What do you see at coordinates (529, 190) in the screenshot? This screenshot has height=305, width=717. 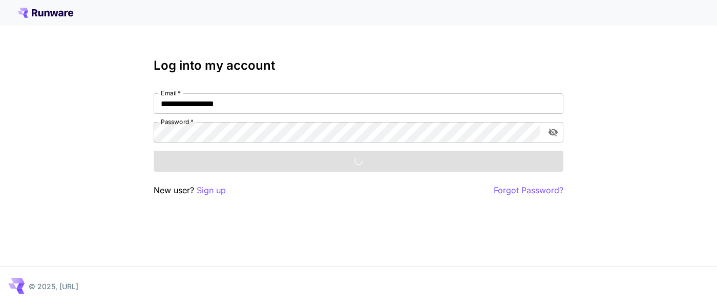 I see `p: Forgot Password?` at bounding box center [529, 190].